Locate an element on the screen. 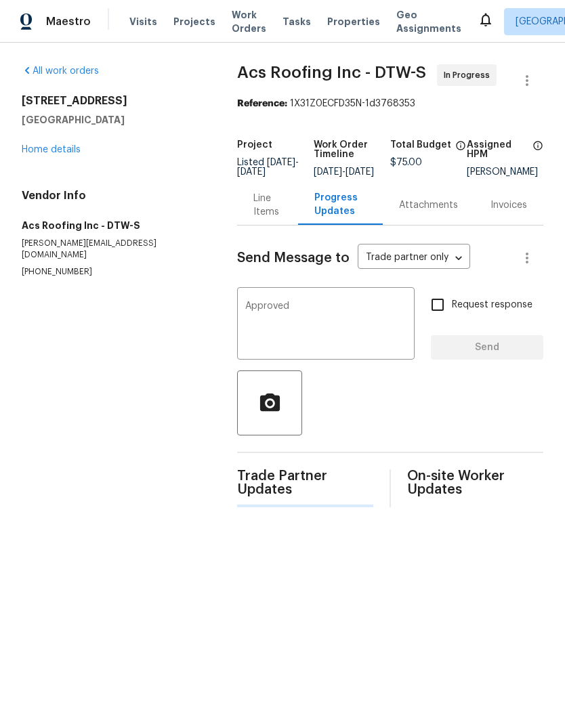 This screenshot has height=728, width=565. span: Request response is located at coordinates (492, 305).